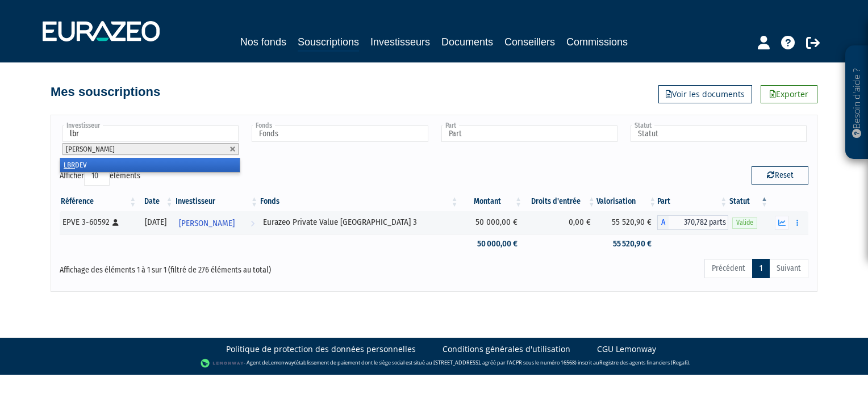  Describe the element at coordinates (663, 223) in the screenshot. I see `span: A` at that location.